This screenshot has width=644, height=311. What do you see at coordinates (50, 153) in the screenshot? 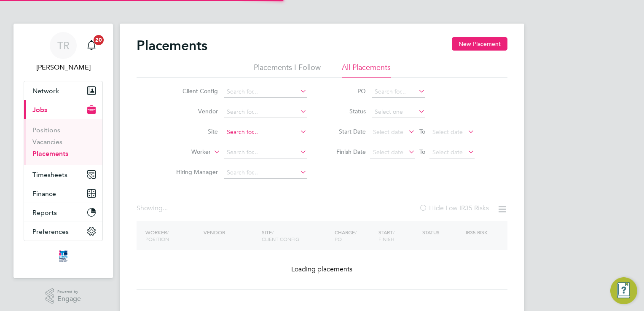
I see `a: Placements` at bounding box center [50, 153].